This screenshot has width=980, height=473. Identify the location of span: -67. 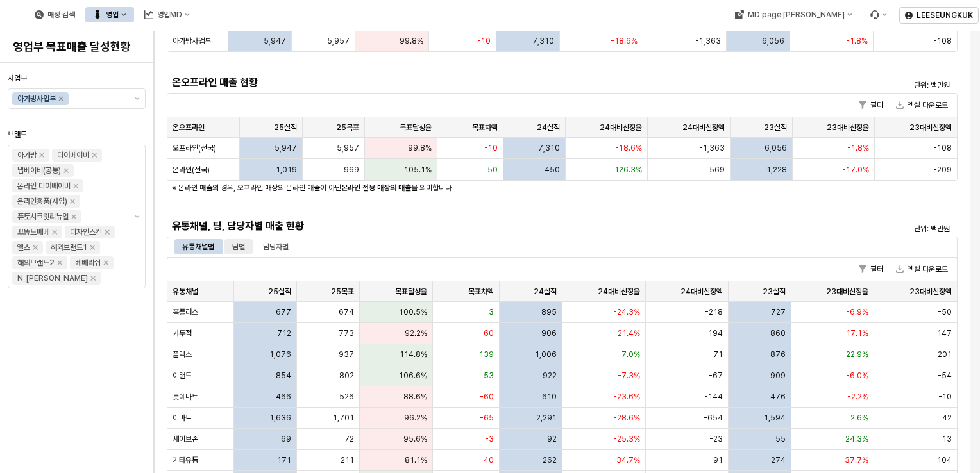
(715, 375).